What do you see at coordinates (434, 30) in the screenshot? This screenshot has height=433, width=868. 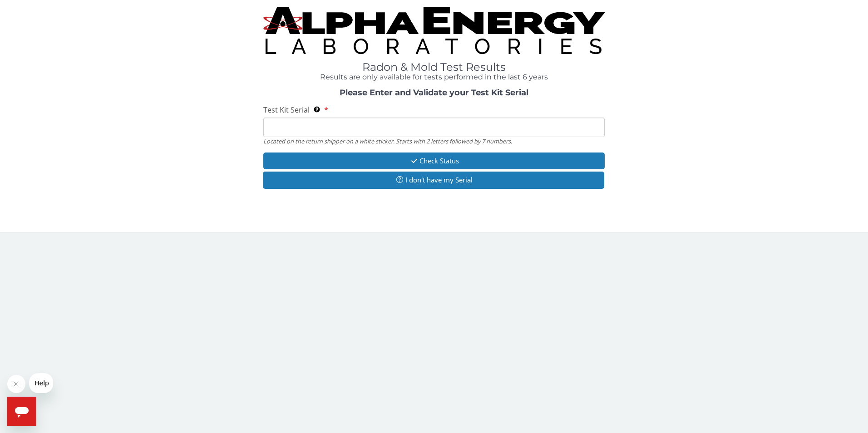 I see `img: TightCrop.jpg` at bounding box center [434, 30].